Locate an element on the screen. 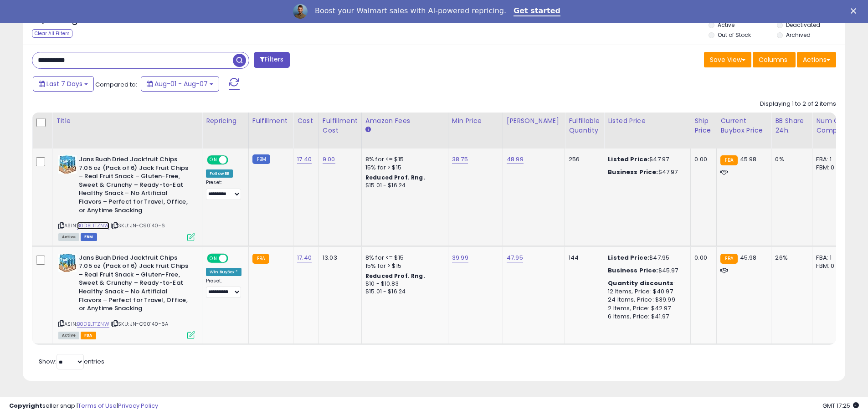 Image resolution: width=868 pixels, height=415 pixels. span: FBM is located at coordinates (89, 237).